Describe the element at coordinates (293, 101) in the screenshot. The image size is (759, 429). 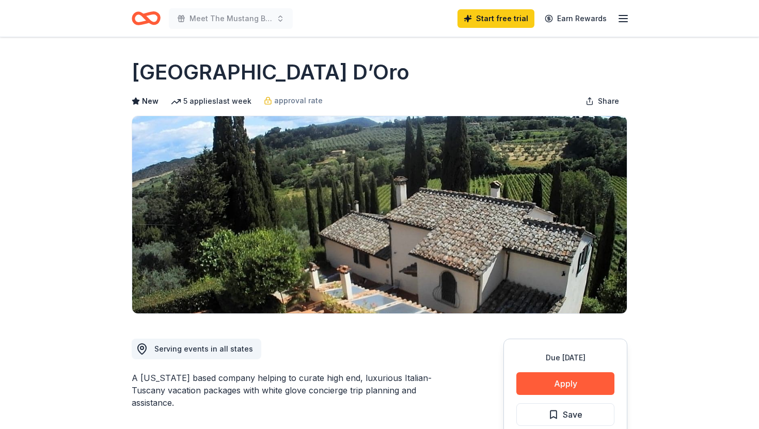
I see `a: approval rate` at that location.